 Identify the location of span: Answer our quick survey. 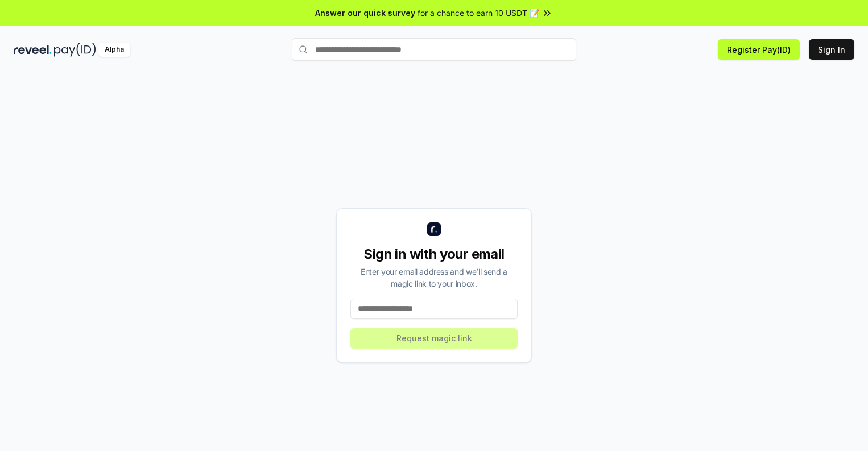
(365, 13).